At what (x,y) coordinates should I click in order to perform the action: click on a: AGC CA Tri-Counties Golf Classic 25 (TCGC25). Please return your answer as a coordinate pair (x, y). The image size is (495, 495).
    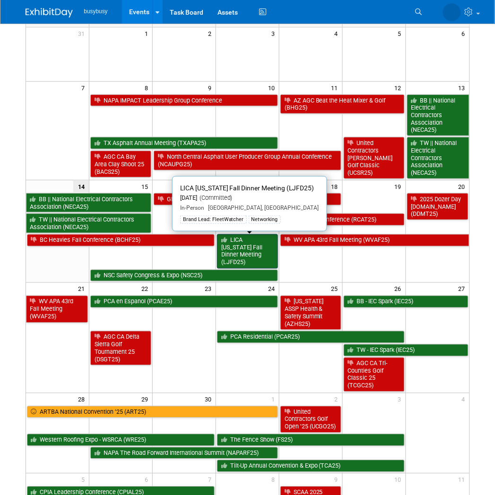
    Looking at the image, I should click on (374, 375).